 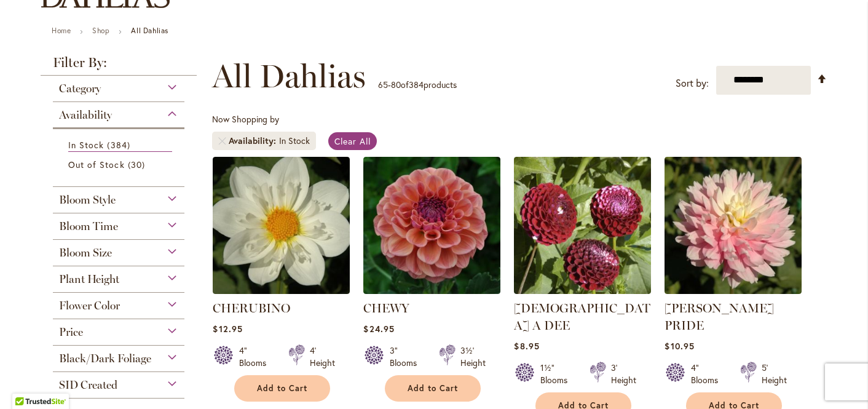 I want to click on span: 30, so click(x=137, y=164).